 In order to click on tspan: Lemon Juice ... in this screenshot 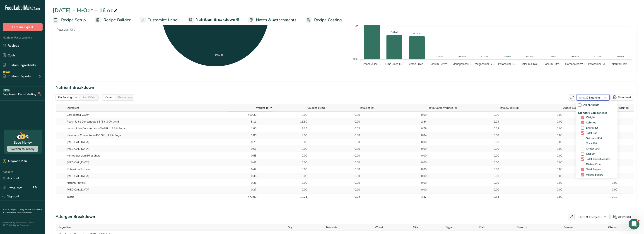, I will do `click(417, 64)`.